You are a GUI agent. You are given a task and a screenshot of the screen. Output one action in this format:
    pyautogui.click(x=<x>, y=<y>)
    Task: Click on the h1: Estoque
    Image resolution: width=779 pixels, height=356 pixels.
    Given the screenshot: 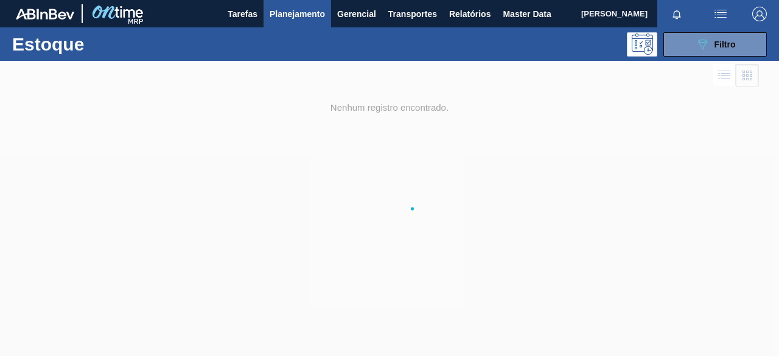 What is the action you would take?
    pyautogui.click(x=96, y=44)
    